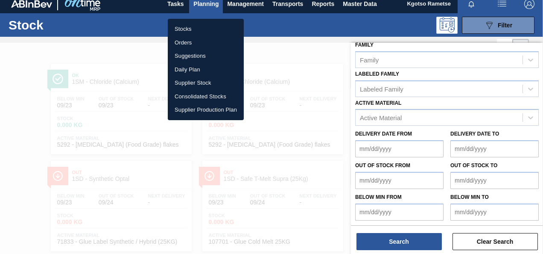  What do you see at coordinates (206, 43) in the screenshot?
I see `li: Orders` at bounding box center [206, 43].